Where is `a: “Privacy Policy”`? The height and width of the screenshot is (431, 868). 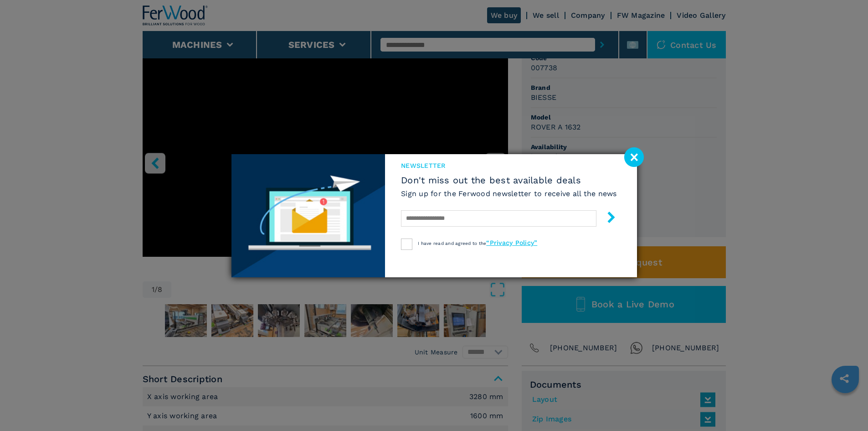 a: “Privacy Policy” is located at coordinates (511, 242).